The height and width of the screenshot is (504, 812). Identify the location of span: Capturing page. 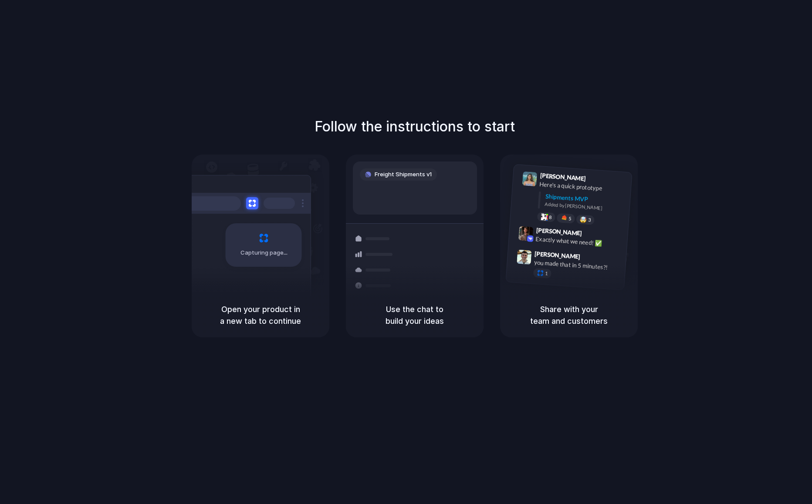
(264, 253).